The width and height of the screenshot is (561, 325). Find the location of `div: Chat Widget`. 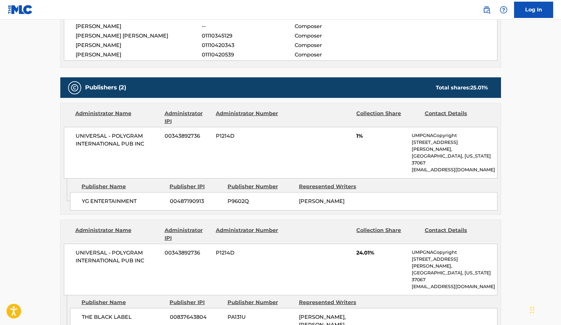

div: Chat Widget is located at coordinates (545, 309).